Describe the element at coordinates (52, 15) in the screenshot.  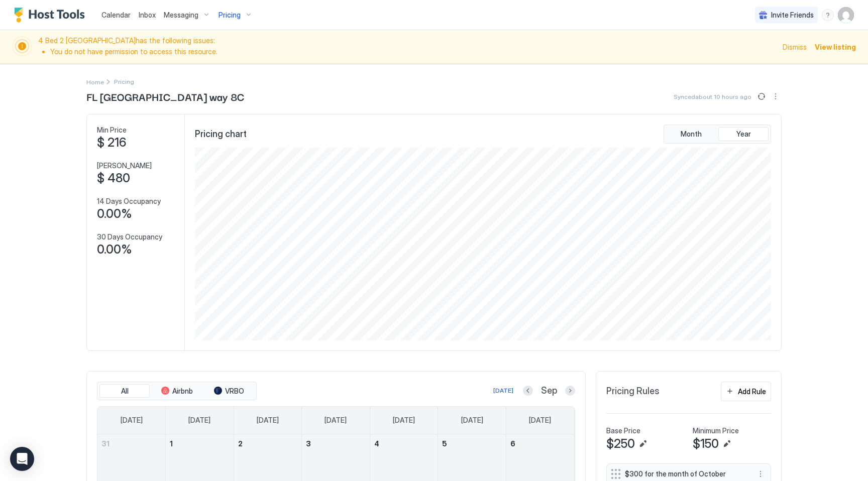
I see `div: Host Tools Logo` at that location.